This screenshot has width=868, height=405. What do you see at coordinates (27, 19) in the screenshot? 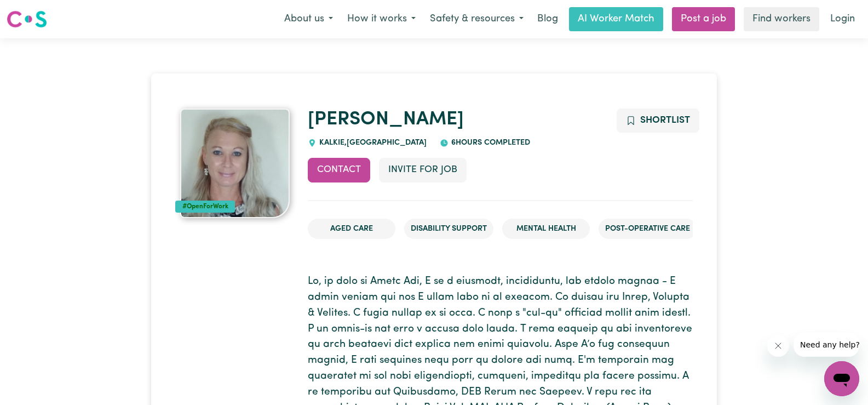
I see `img: Careseekers logo` at bounding box center [27, 19].